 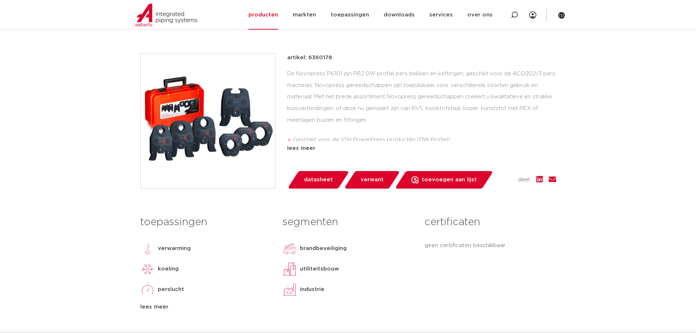 What do you see at coordinates (421, 104) in the screenshot?
I see `div: De Novopress P6101 zijn PB2 DW-profiel pers bekken en kettingen, geschikt voor de ACO202/3 pers m...` at bounding box center [421, 104].